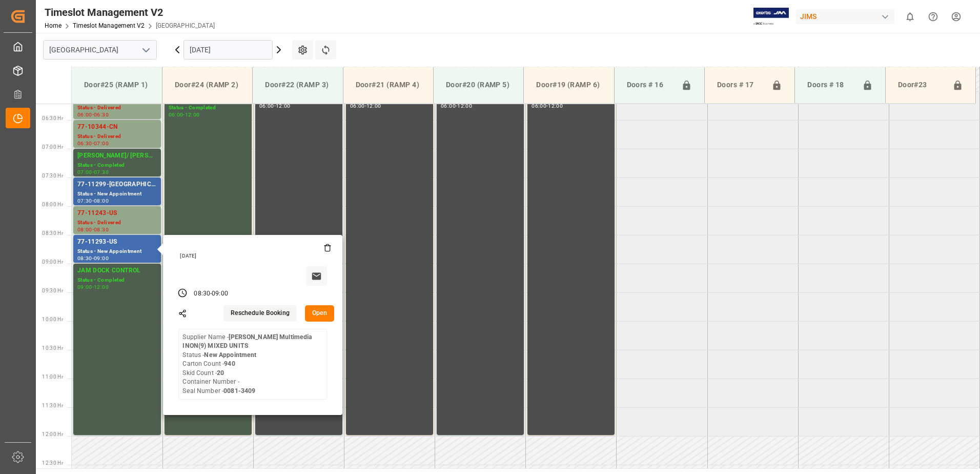  Describe the element at coordinates (52, 434) in the screenshot. I see `span: 12:00 Hr` at that location.